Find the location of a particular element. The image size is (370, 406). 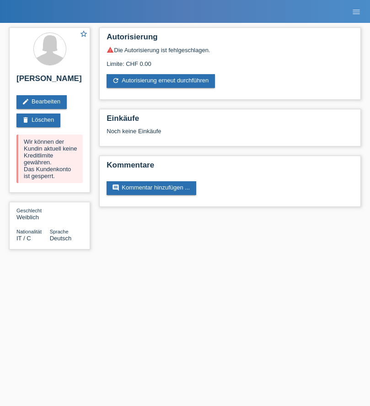

h2: Einkäufe is located at coordinates (230, 121).